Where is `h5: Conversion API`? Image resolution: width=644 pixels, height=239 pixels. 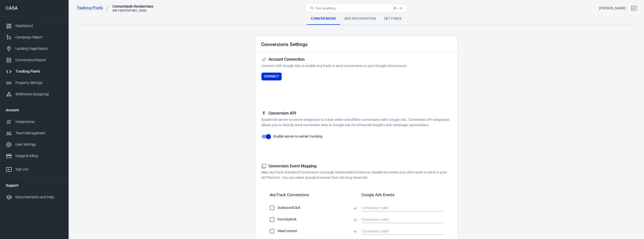
h5: Conversion API is located at coordinates (356, 113).